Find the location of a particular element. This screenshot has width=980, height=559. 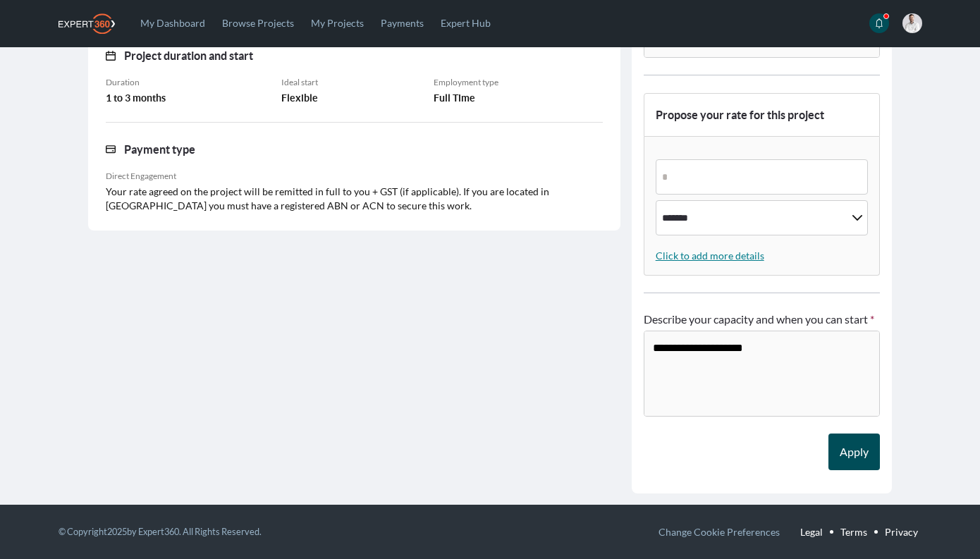

p: Your rate agreed on the project will be remitted in full to you + GST (if applicable). If you are... is located at coordinates (354, 198).